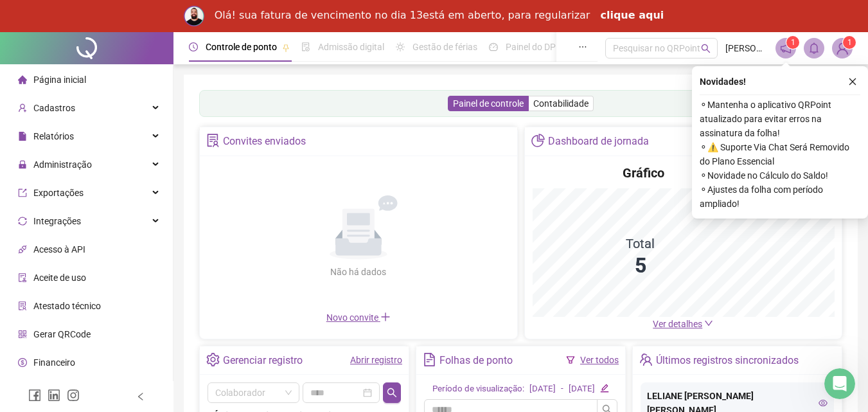 The height and width of the screenshot is (412, 868). What do you see at coordinates (59, 79) in the screenshot?
I see `span: Página inicial` at bounding box center [59, 79].